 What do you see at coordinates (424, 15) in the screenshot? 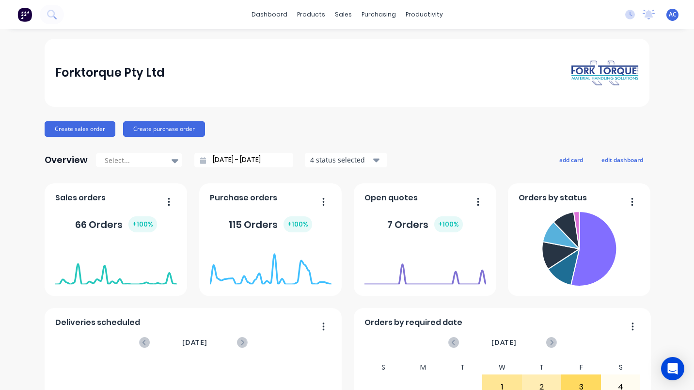
I see `div: productivity` at bounding box center [424, 15].